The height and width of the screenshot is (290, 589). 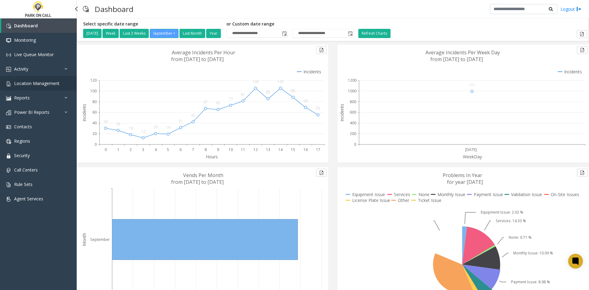 What do you see at coordinates (243, 149) in the screenshot?
I see `text: 11` at bounding box center [243, 149].